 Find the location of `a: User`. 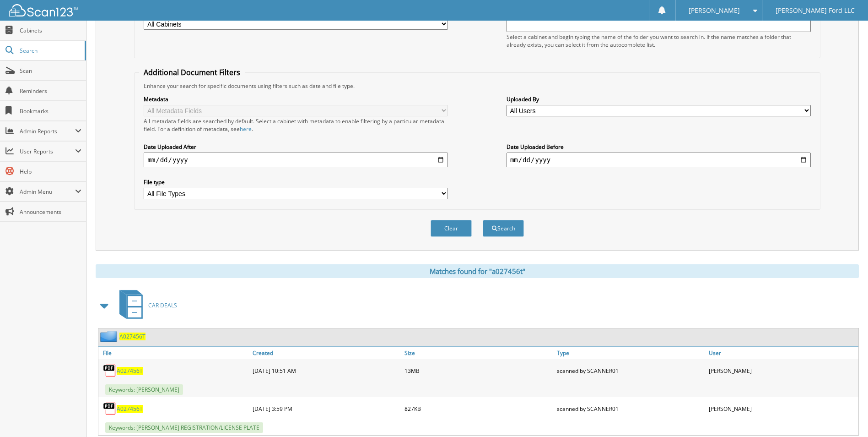

a: User is located at coordinates (783, 352).